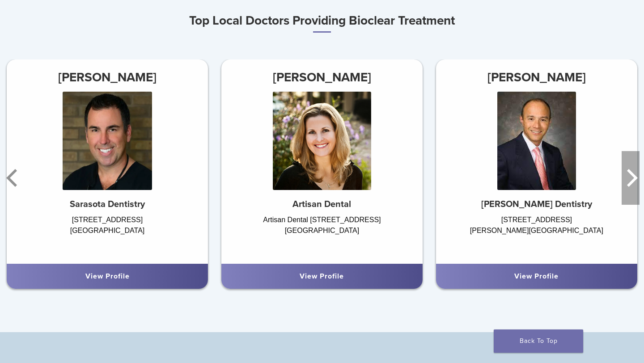 This screenshot has height=363, width=644. I want to click on button: Next, so click(630, 178).